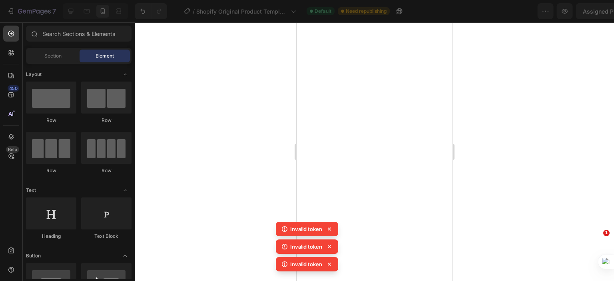 The width and height of the screenshot is (614, 281). Describe the element at coordinates (31, 11) in the screenshot. I see `button: 7` at that location.